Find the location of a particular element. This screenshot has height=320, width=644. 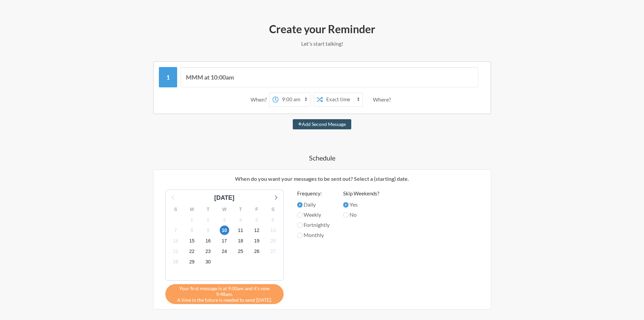

span: Thursday, October 30, 2025 is located at coordinates (208, 262).